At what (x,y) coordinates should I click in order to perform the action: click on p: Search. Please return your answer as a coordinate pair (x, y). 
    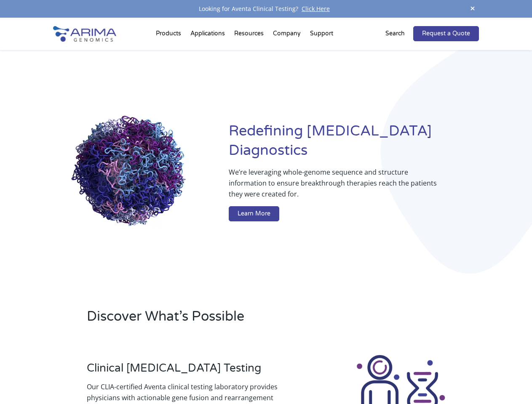
    Looking at the image, I should click on (395, 34).